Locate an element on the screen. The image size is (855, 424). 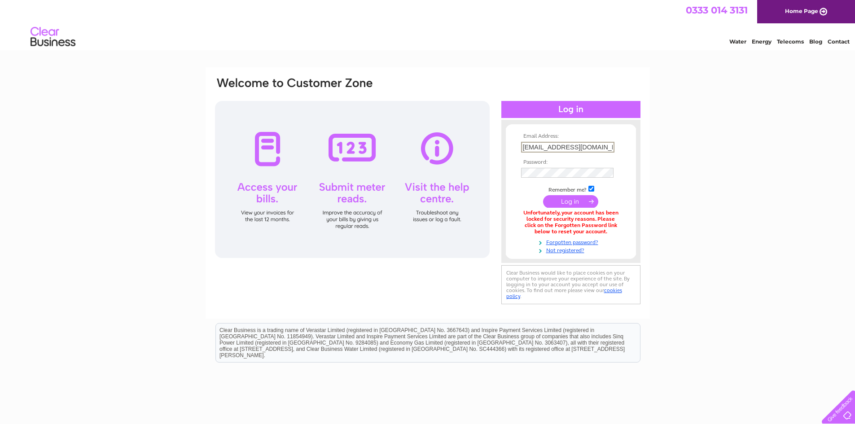
a: Water is located at coordinates (738, 41).